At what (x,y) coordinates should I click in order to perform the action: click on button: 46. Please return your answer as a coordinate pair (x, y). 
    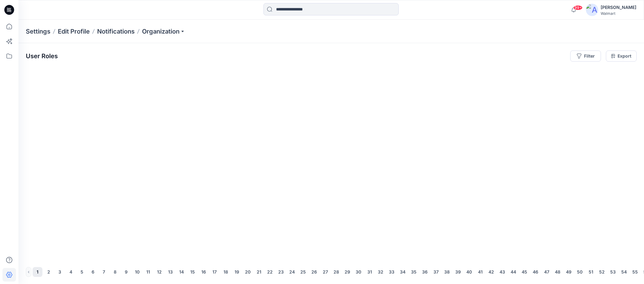
    Looking at the image, I should click on (535, 272).